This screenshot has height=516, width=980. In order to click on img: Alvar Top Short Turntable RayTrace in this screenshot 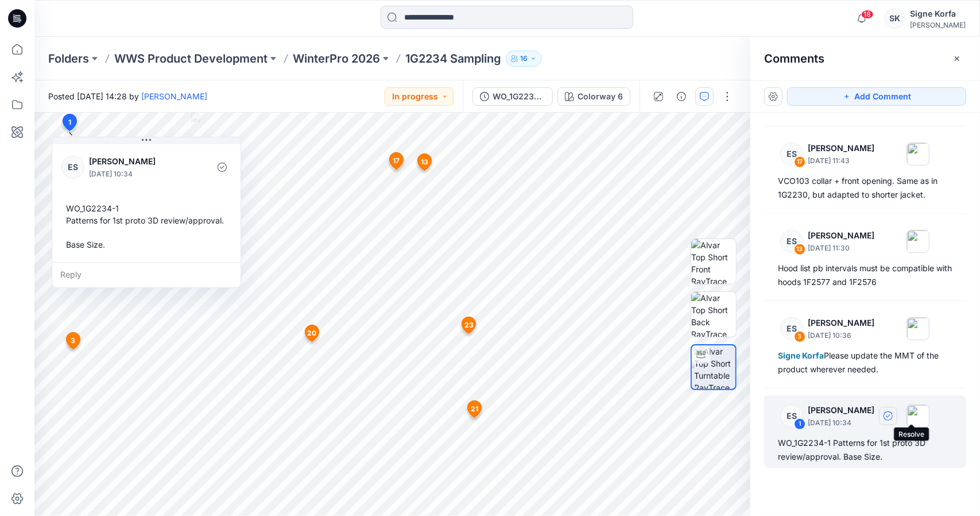, I will do `click(715, 367)`.